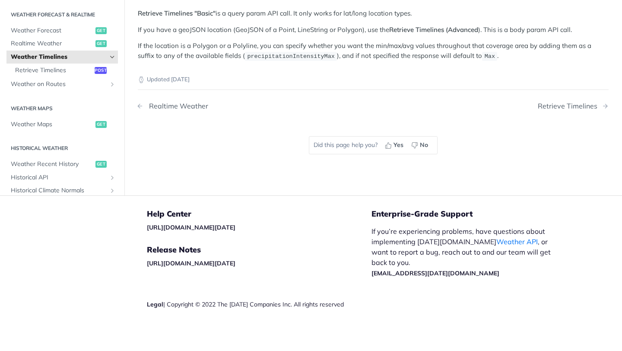 This screenshot has height=351, width=622. I want to click on span: Weather Forecast, so click(52, 31).